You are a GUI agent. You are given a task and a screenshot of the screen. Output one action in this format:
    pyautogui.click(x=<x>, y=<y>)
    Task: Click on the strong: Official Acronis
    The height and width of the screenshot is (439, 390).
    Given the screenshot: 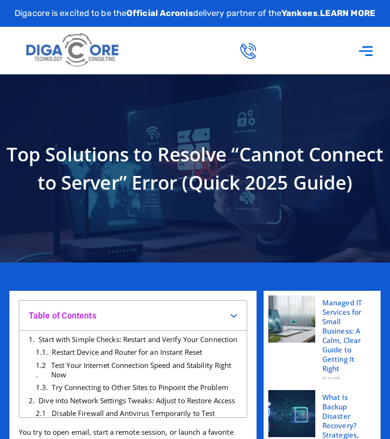 What is the action you would take?
    pyautogui.click(x=160, y=13)
    